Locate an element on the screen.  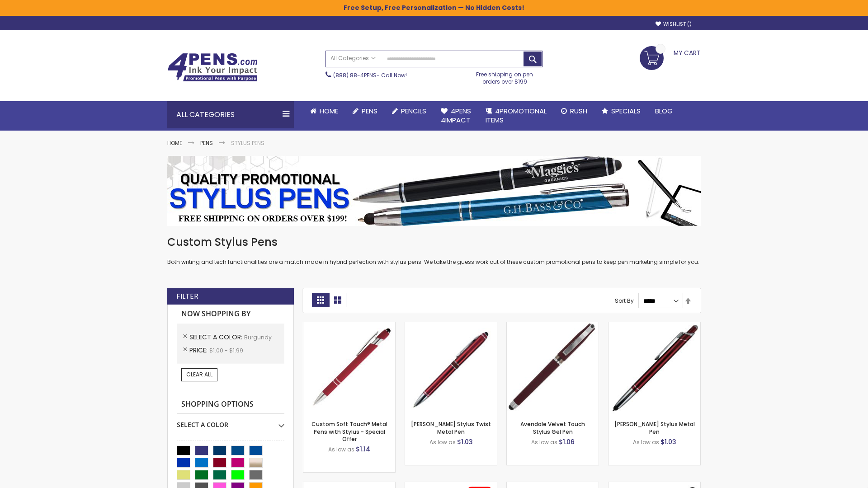
img: Stylus Pens is located at coordinates (434, 191).